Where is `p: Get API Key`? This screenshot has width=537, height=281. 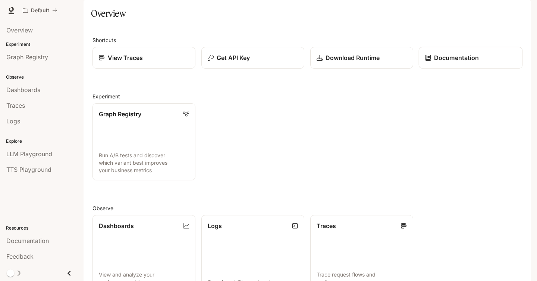
p: Get API Key is located at coordinates (233, 58).